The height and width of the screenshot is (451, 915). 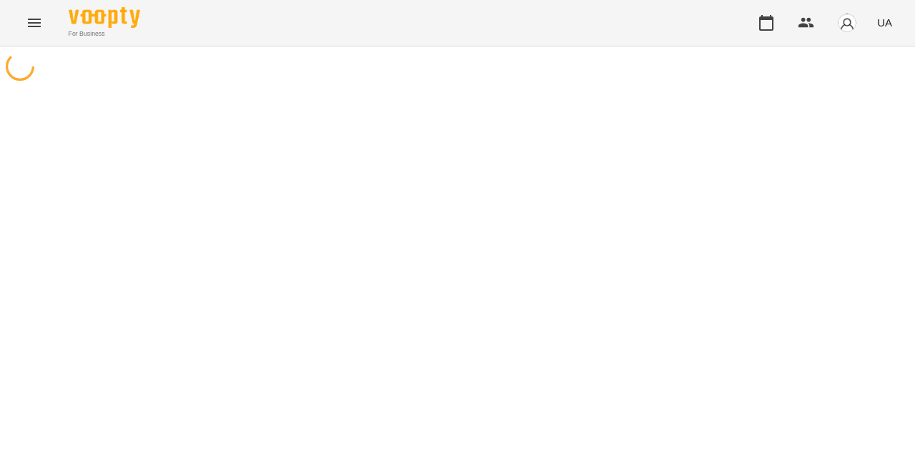 What do you see at coordinates (34, 23) in the screenshot?
I see `button: Menu` at bounding box center [34, 23].